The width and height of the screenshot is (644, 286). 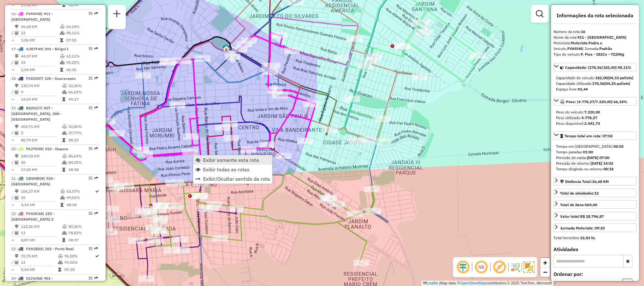 What do you see at coordinates (34, 78) in the screenshot?
I see `span: FXD2057` at bounding box center [34, 78].